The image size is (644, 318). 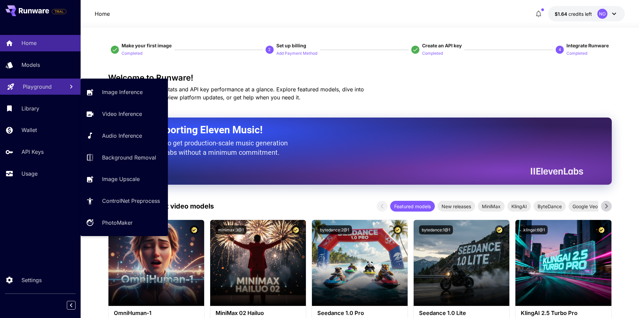 I want to click on span: Create an API key, so click(x=442, y=46).